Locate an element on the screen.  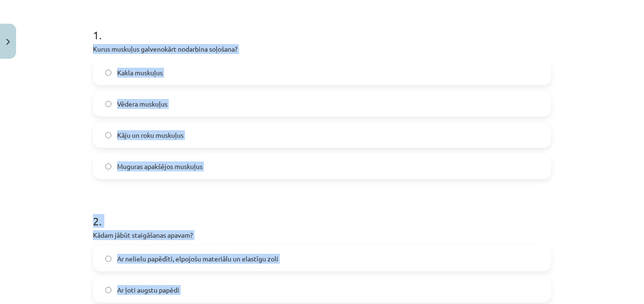
span: Ar ļoti augstu papēdi is located at coordinates (148, 290).